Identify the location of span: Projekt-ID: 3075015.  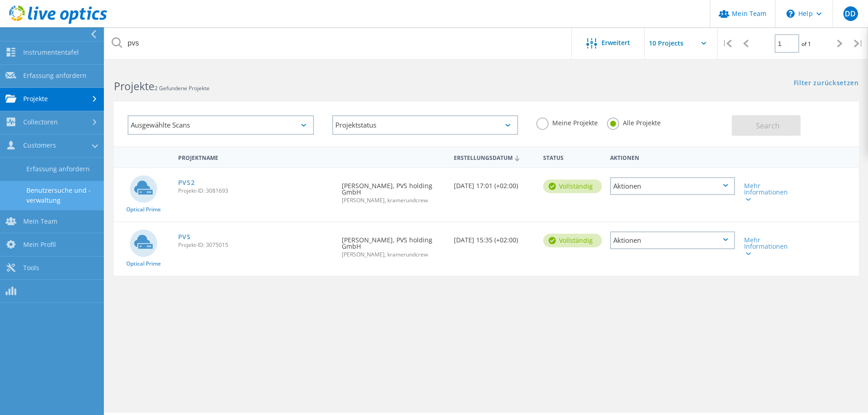
(256, 245).